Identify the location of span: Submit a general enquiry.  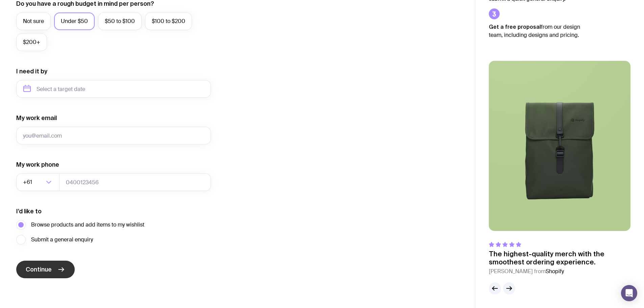
(62, 240).